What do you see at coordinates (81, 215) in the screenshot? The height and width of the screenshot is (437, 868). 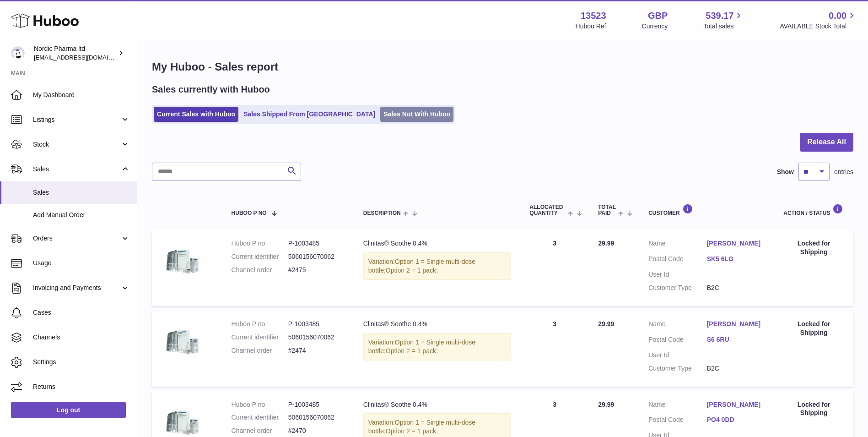 I see `span: Add Manual Order` at bounding box center [81, 215].